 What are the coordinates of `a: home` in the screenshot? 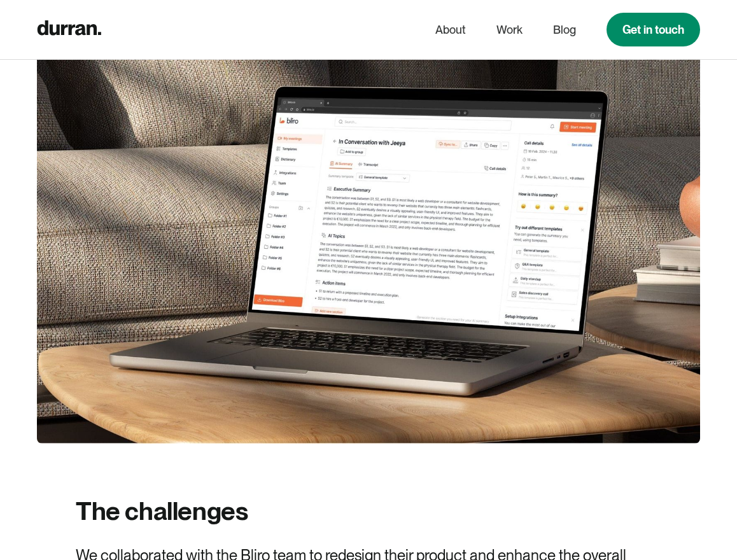 It's located at (69, 29).